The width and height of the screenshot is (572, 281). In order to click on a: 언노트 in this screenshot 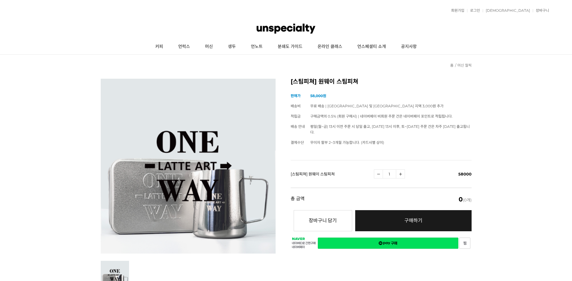, I will do `click(257, 47)`.